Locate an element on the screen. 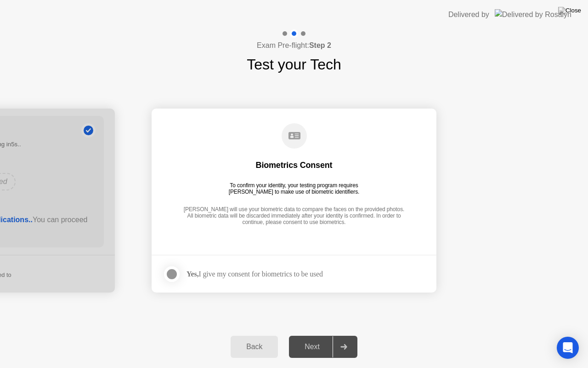 The width and height of the screenshot is (588, 368). div: Delivered by is located at coordinates (469, 15).